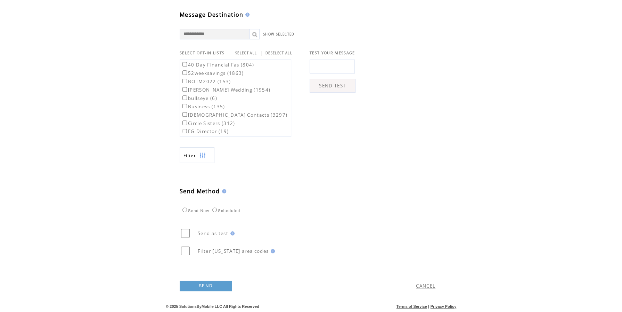 This screenshot has width=622, height=312. Describe the element at coordinates (212, 306) in the screenshot. I see `span: © 2025 SolutionsByMobile LLC All Rights Reserved` at that location.